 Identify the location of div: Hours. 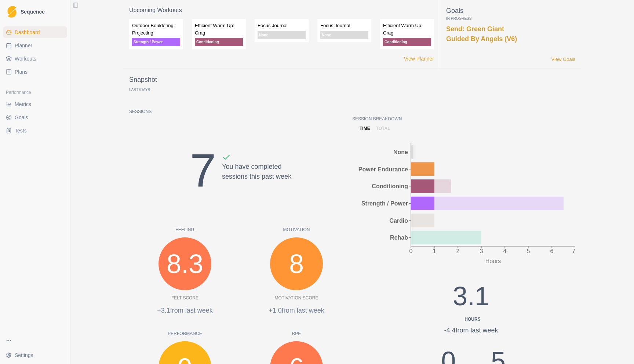
(472, 319).